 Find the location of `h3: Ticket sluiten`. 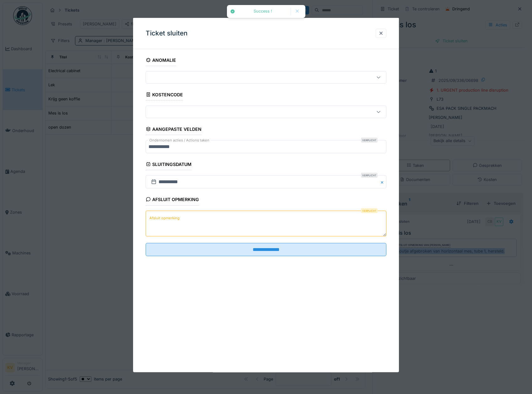

h3: Ticket sluiten is located at coordinates (167, 33).